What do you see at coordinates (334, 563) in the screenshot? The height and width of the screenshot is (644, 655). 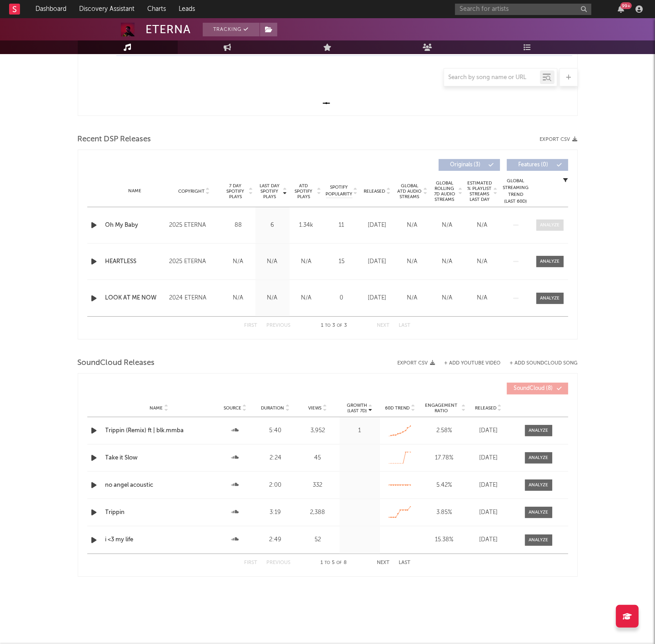 I see `div: 1 5 8` at bounding box center [334, 563].